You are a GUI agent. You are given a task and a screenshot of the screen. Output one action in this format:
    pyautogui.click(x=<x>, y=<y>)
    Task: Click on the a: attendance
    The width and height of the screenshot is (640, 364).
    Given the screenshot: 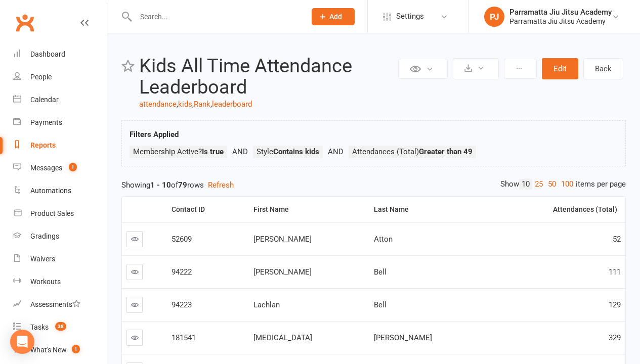 What is the action you would take?
    pyautogui.click(x=158, y=104)
    